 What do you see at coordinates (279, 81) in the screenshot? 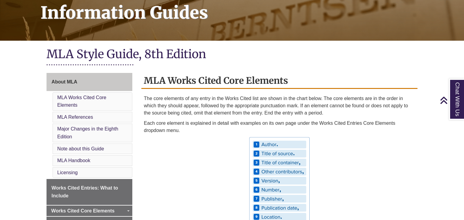
I see `h2: MLA Works Cited Core Elements` at bounding box center [279, 81].